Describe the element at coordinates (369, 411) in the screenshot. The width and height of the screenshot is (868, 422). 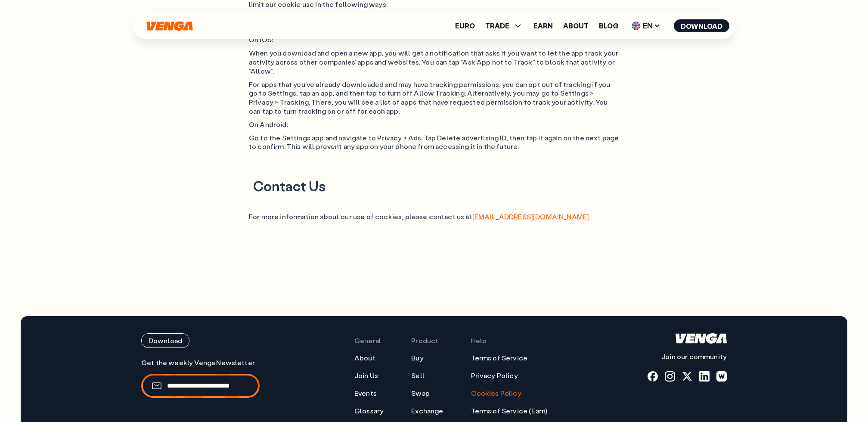
I see `a: Glossary` at that location.